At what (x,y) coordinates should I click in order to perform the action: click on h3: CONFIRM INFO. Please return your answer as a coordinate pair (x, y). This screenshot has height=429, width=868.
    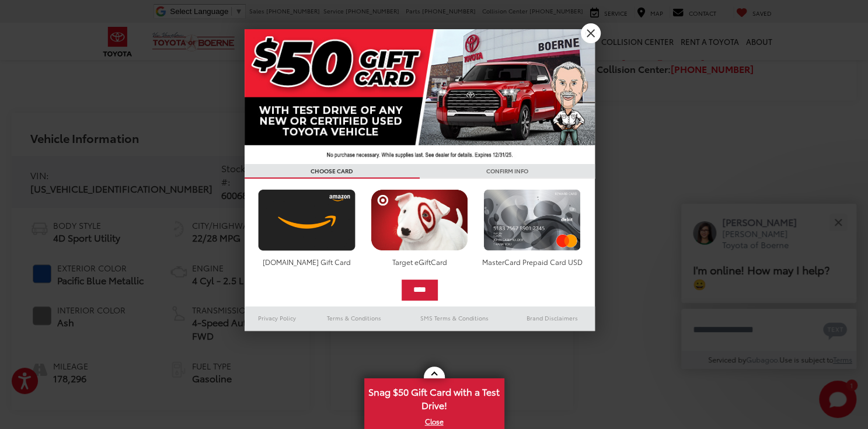
    Looking at the image, I should click on (507, 171).